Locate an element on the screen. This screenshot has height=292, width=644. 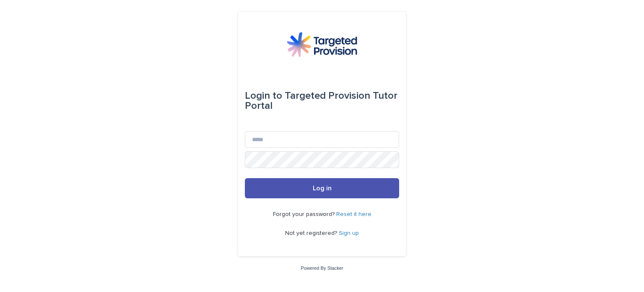
button: Log in is located at coordinates (322, 188).